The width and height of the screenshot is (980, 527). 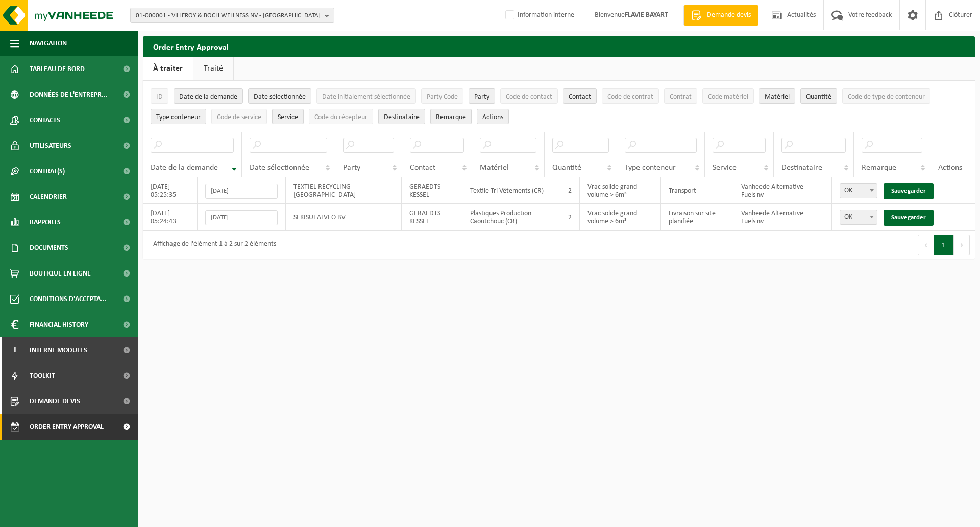 What do you see at coordinates (45, 222) in the screenshot?
I see `span: Rapports` at bounding box center [45, 222].